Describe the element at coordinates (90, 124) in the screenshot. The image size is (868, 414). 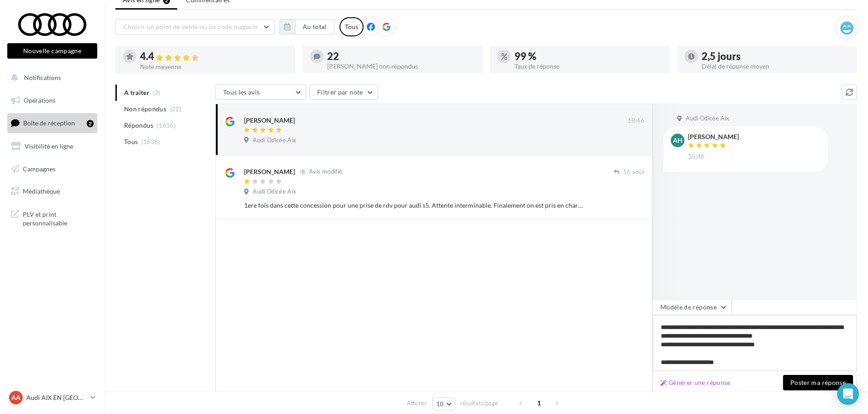
I see `div: 2` at that location.